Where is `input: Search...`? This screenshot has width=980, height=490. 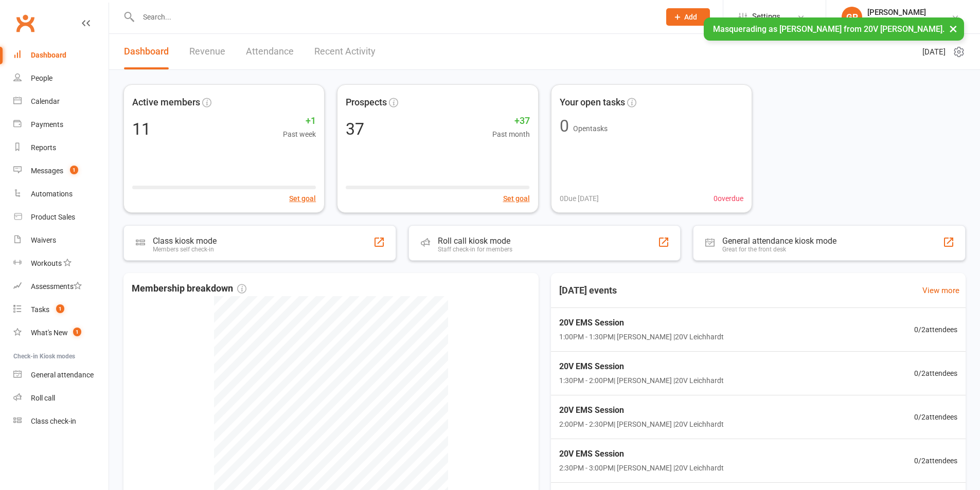
input: Search... is located at coordinates (394, 17).